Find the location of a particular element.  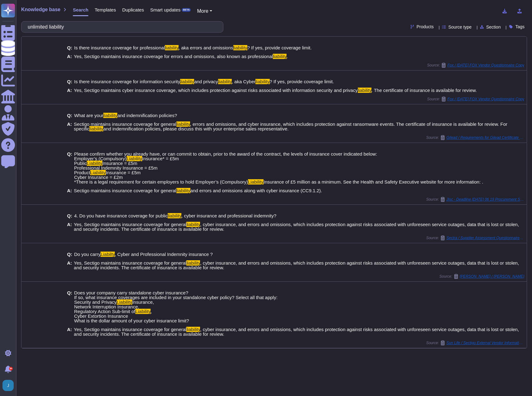

img: user is located at coordinates (8, 386).